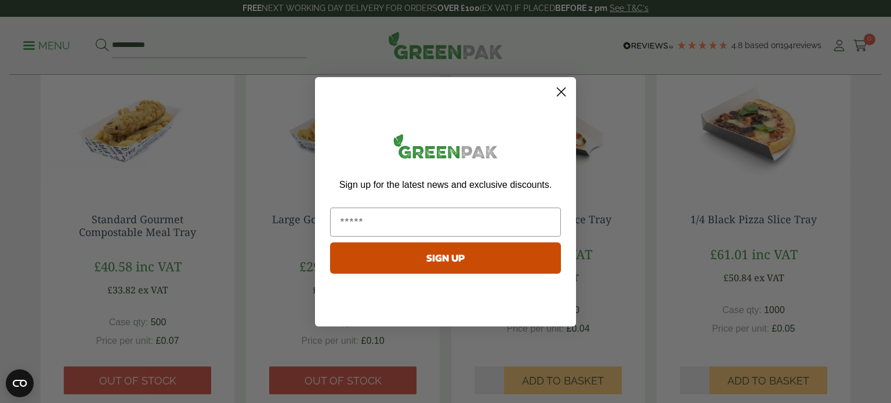 The height and width of the screenshot is (403, 891). I want to click on button: Open CMP widget, so click(20, 383).